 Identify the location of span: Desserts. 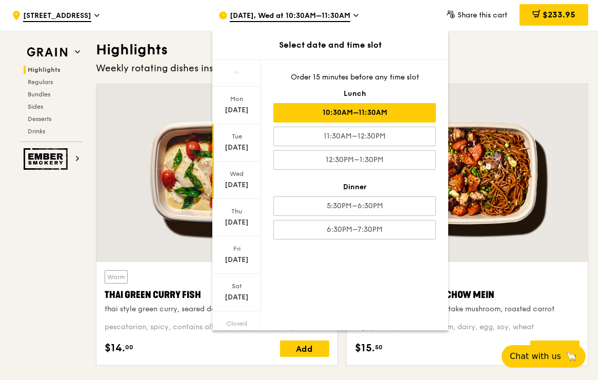
(40, 119).